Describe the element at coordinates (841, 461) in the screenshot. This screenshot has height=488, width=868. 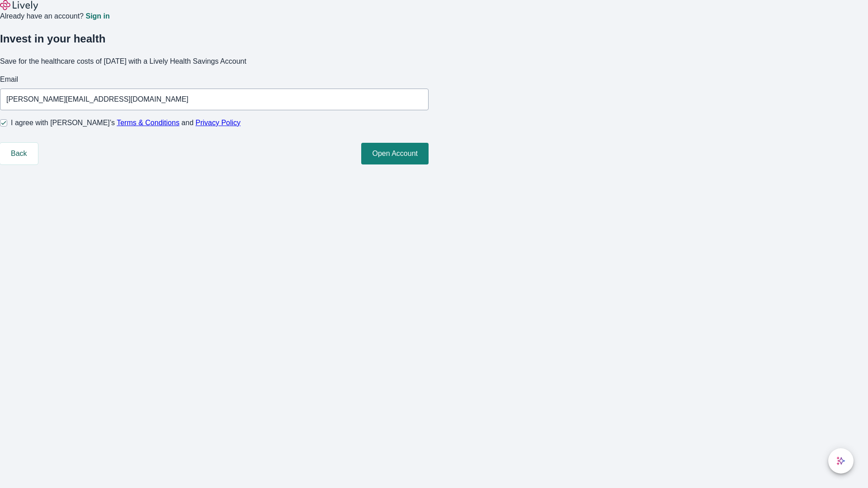
I see `svg: Lively AI Assistant` at that location.